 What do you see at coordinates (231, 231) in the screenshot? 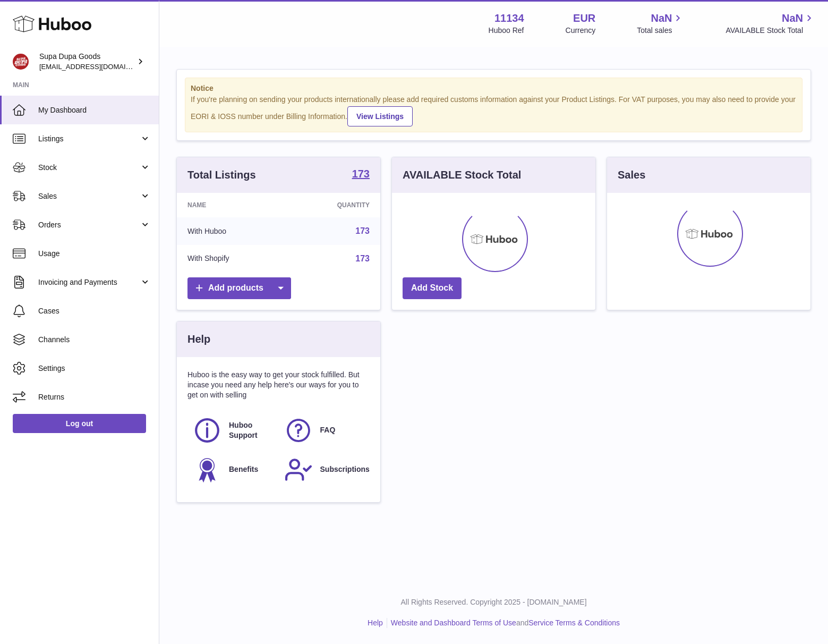
I see `td: With Huboo` at bounding box center [231, 231].